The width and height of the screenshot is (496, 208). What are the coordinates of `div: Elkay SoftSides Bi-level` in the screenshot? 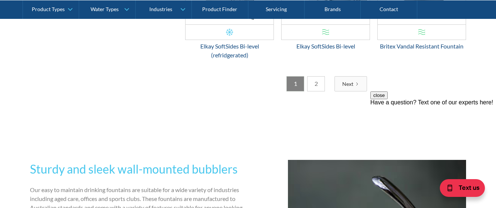 It's located at (326, 46).